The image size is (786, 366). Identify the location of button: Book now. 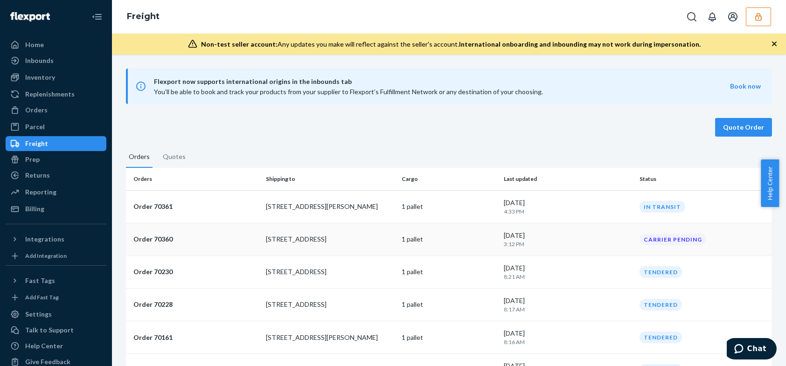
(745, 86).